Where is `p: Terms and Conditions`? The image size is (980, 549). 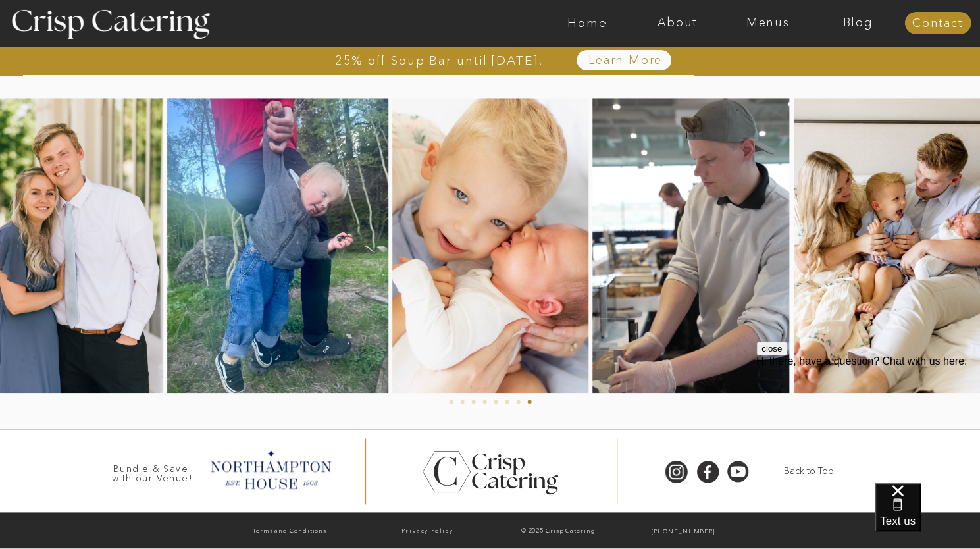
p: Terms and Conditions is located at coordinates (289, 531).